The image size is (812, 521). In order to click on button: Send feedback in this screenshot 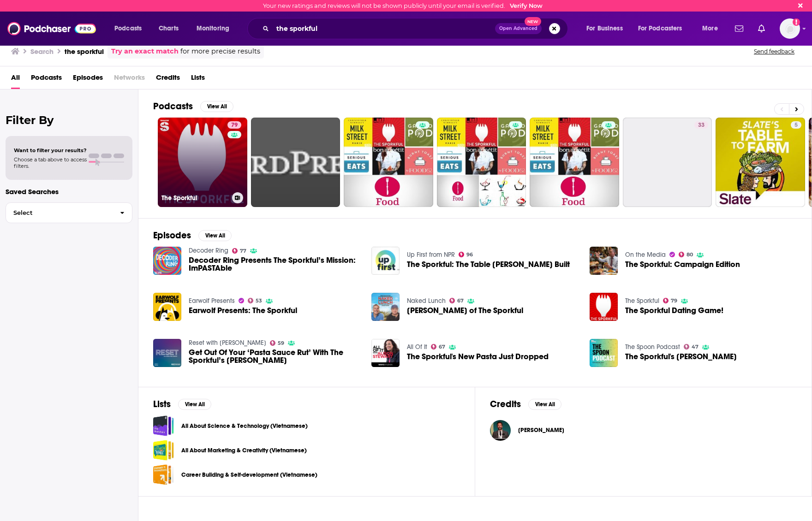, I will do `click(774, 51)`.